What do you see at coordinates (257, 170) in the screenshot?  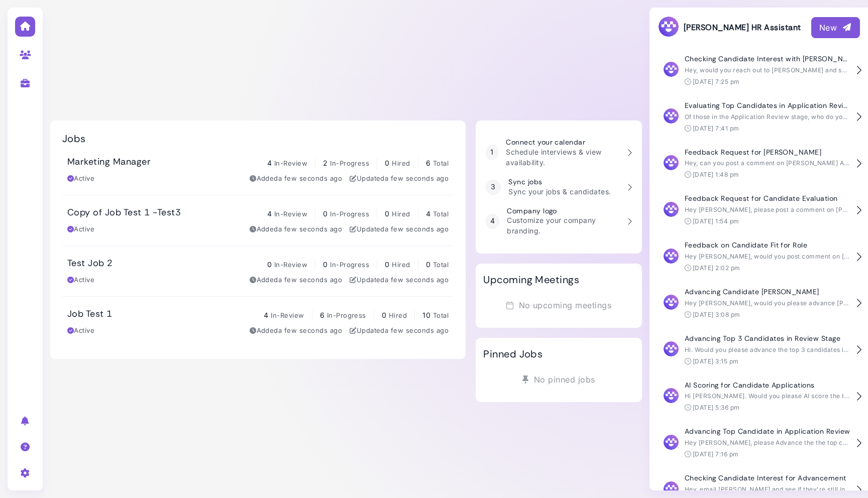 I see `a: Marketing Manager 4 In-Review 2 In-Progress 0 Hired 6 Total Active Addeda few seconds ago Updated...` at bounding box center [257, 170].